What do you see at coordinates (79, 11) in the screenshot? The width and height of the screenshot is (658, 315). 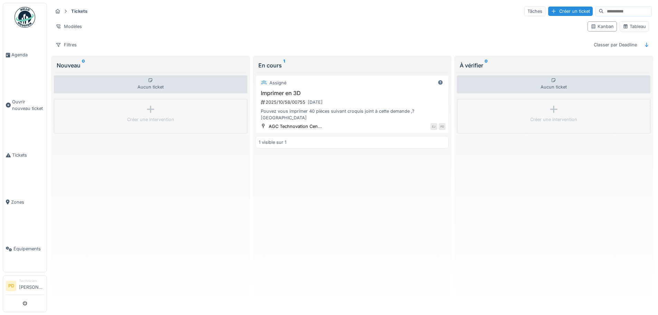 I see `strong: Tickets` at bounding box center [79, 11].